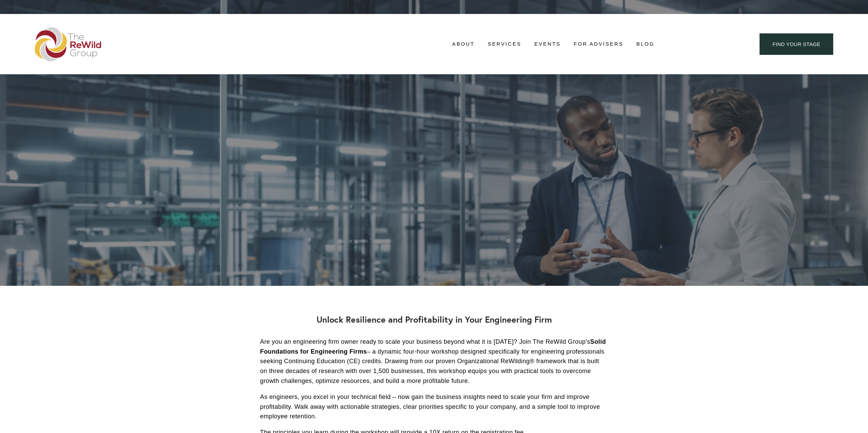 This screenshot has width=868, height=433. I want to click on span: Services, so click(504, 44).